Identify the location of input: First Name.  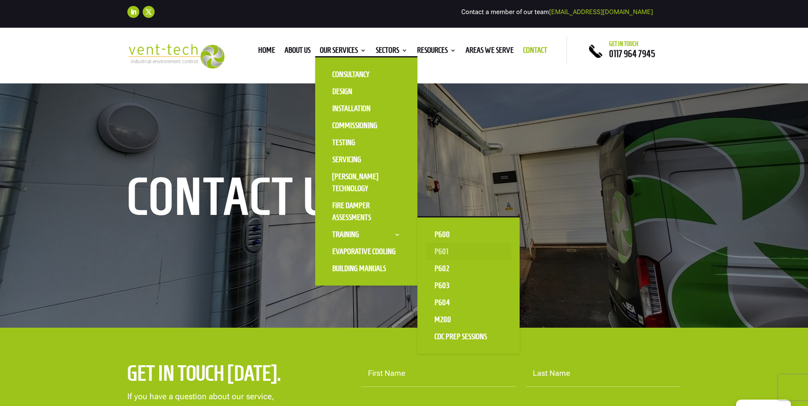
(439, 374).